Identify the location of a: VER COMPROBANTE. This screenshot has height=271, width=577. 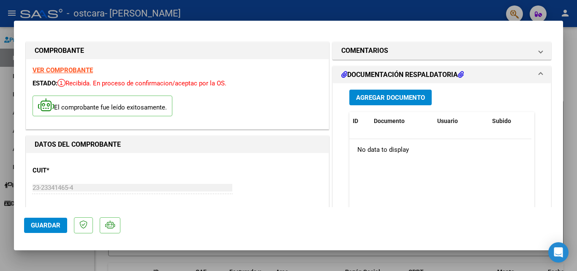
(62, 70).